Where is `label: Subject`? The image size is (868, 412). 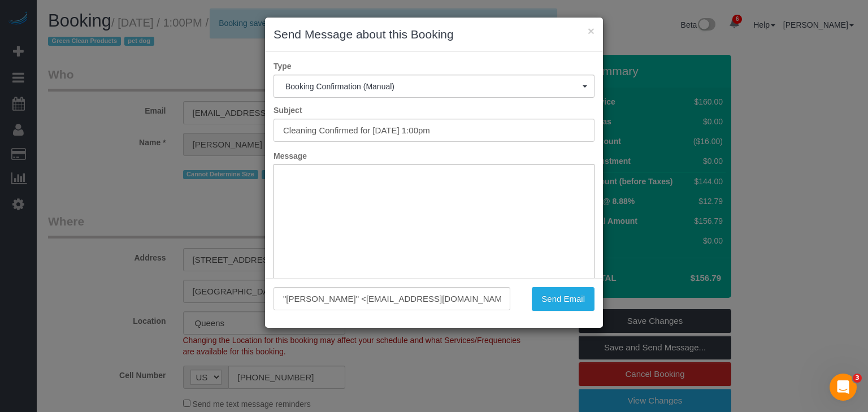
label: Subject is located at coordinates (434, 110).